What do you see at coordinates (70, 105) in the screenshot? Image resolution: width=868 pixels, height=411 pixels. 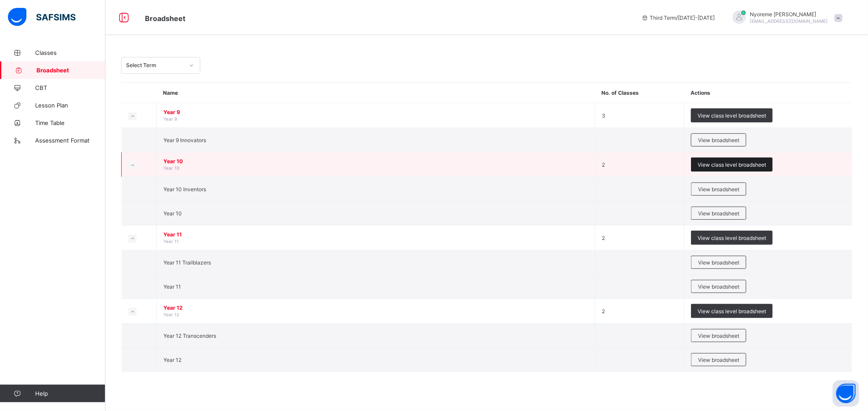 I see `span: Lesson Plan` at bounding box center [70, 105].